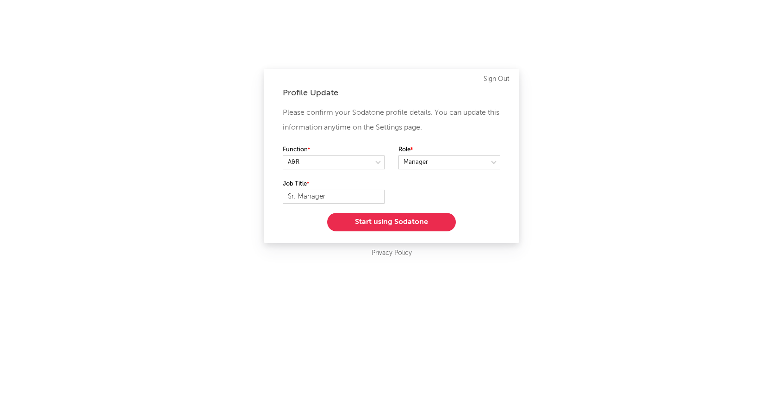 The width and height of the screenshot is (783, 397). I want to click on a: Privacy Policy, so click(392, 253).